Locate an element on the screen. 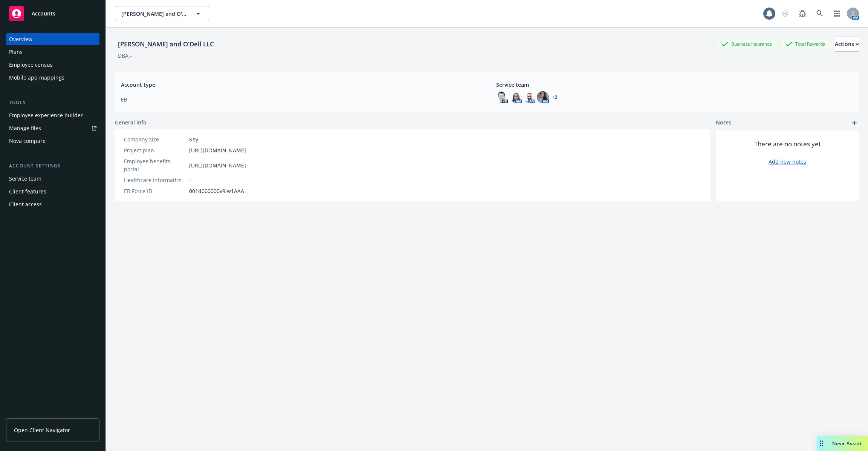 The height and width of the screenshot is (451, 868). div: DBA: - is located at coordinates (125, 56).